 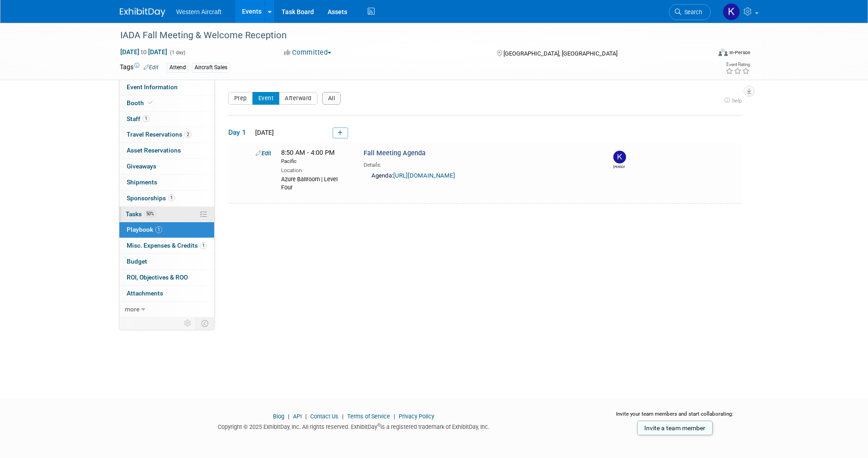 What do you see at coordinates (167, 294) in the screenshot?
I see `a: Attachments` at bounding box center [167, 294].